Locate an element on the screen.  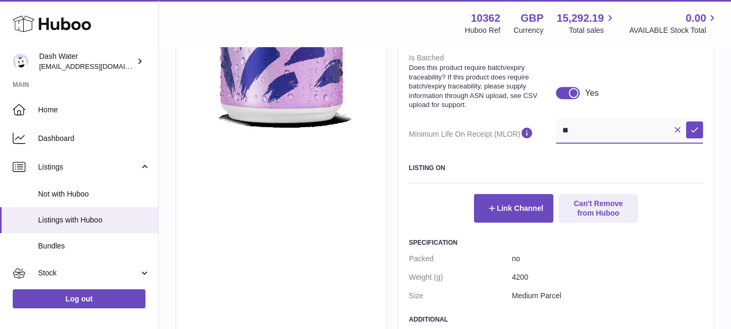
strong: Does this product require batch/expiry traceability? If this product does require batch/expiry tr... is located at coordinates (481, 86).